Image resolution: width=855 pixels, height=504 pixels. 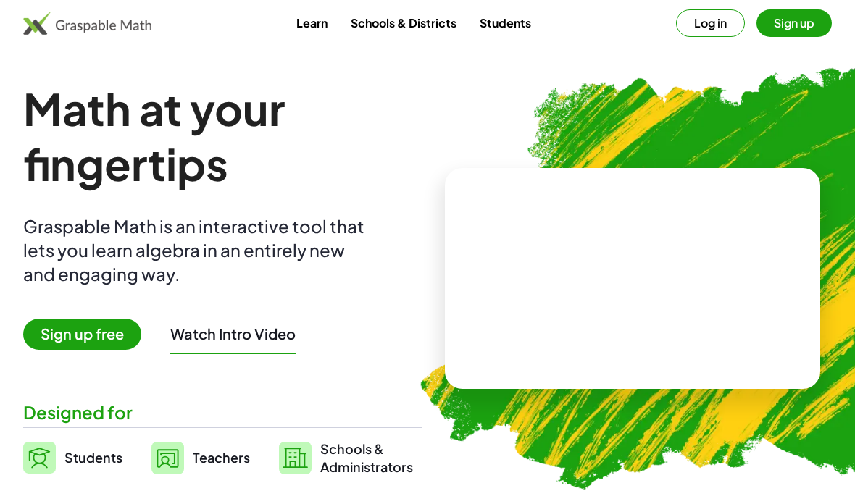 What do you see at coordinates (201, 458) in the screenshot?
I see `a: Teachers` at bounding box center [201, 458].